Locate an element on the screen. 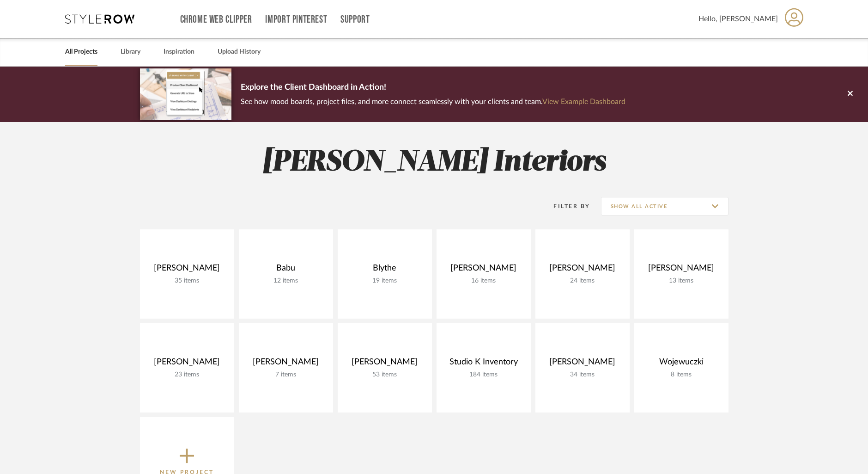 The width and height of the screenshot is (868, 474). div: 24 items is located at coordinates (582, 280).